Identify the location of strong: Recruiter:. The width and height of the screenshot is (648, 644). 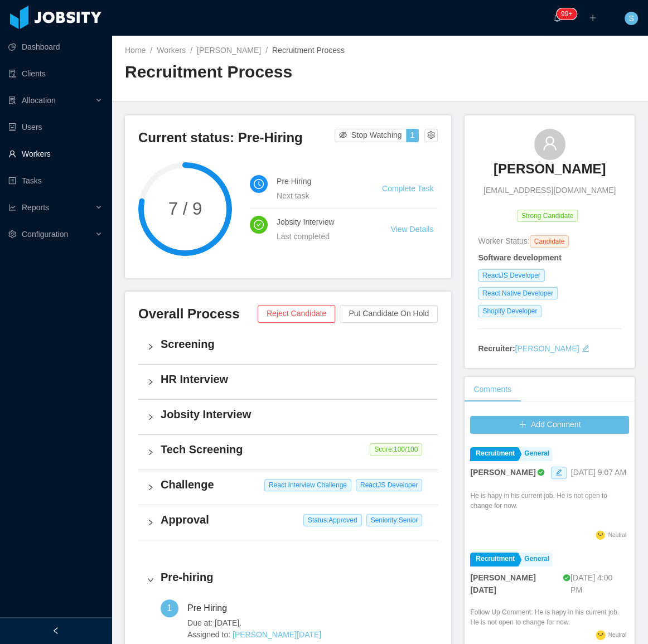
(496, 348).